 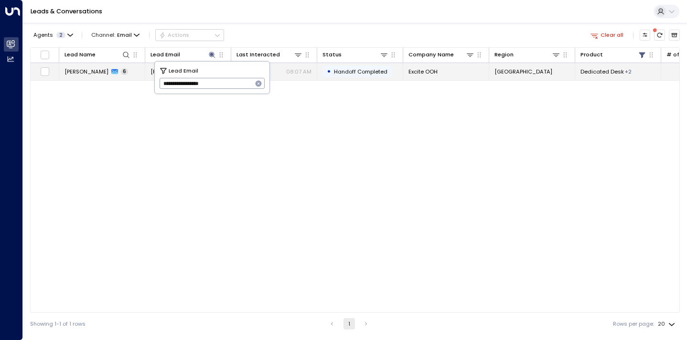 I want to click on span: sami@exciteooh.com, so click(x=188, y=72).